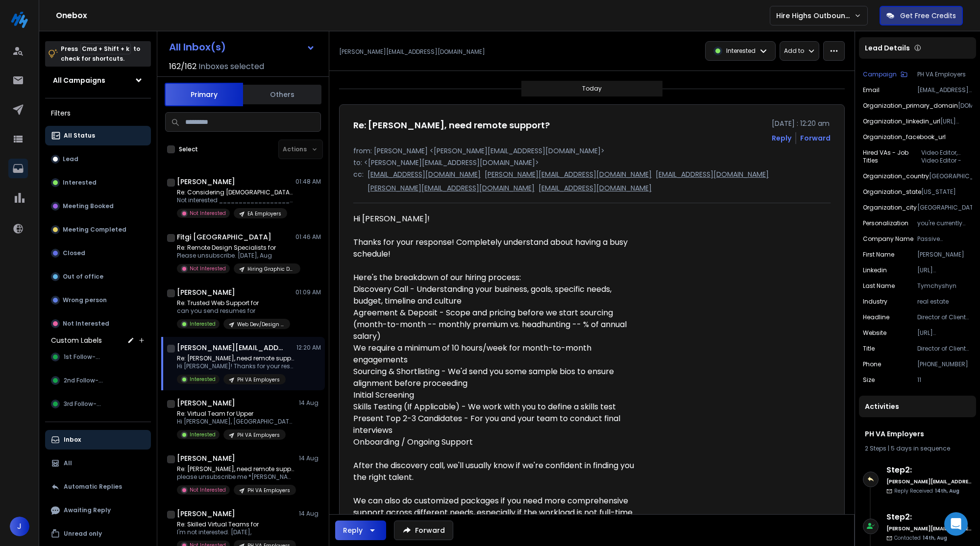 The width and height of the screenshot is (980, 546). I want to click on button: J, so click(20, 526).